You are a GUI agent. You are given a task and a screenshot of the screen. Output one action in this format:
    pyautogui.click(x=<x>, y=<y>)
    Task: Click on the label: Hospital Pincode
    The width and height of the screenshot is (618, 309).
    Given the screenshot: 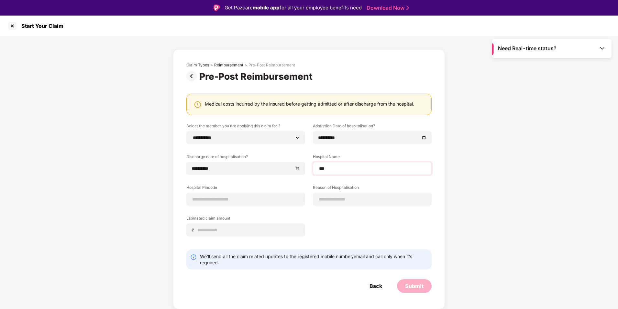 What is the action you would take?
    pyautogui.click(x=246, y=188)
    